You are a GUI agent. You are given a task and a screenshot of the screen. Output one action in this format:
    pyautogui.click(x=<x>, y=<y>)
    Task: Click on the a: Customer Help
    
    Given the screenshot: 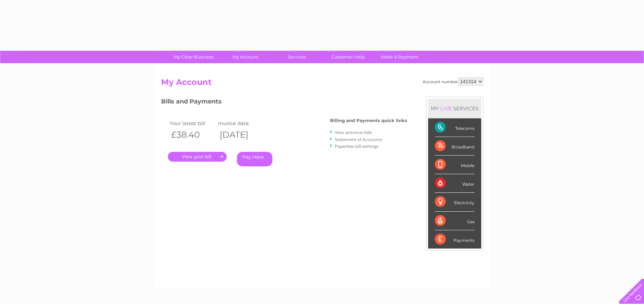 What is the action you would take?
    pyautogui.click(x=348, y=57)
    